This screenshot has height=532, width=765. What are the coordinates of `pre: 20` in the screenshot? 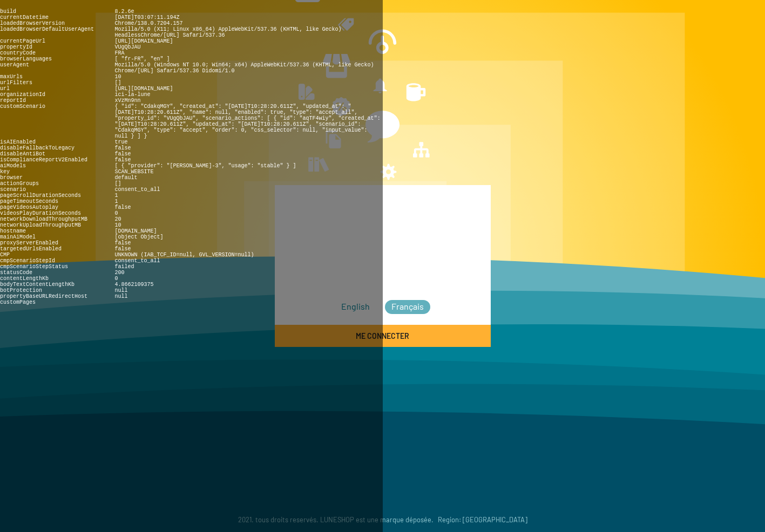 It's located at (118, 219).